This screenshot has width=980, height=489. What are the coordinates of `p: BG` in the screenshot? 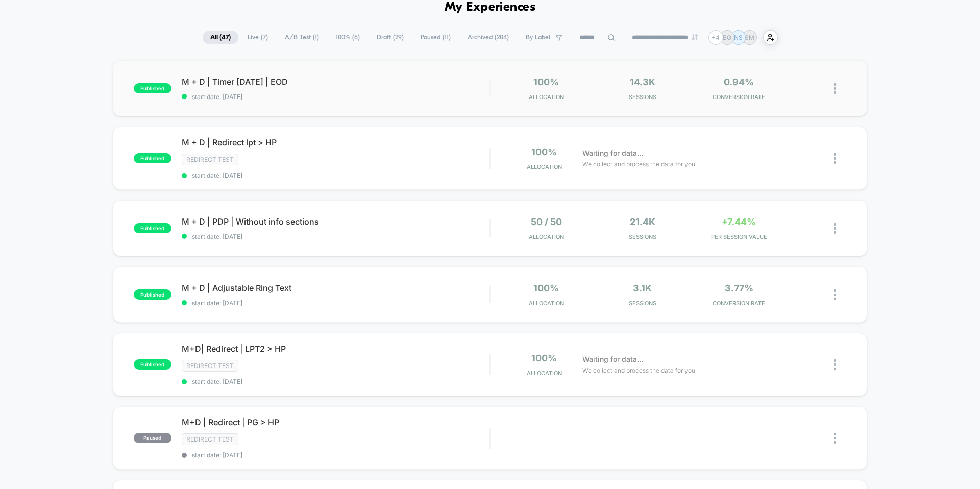 It's located at (727, 37).